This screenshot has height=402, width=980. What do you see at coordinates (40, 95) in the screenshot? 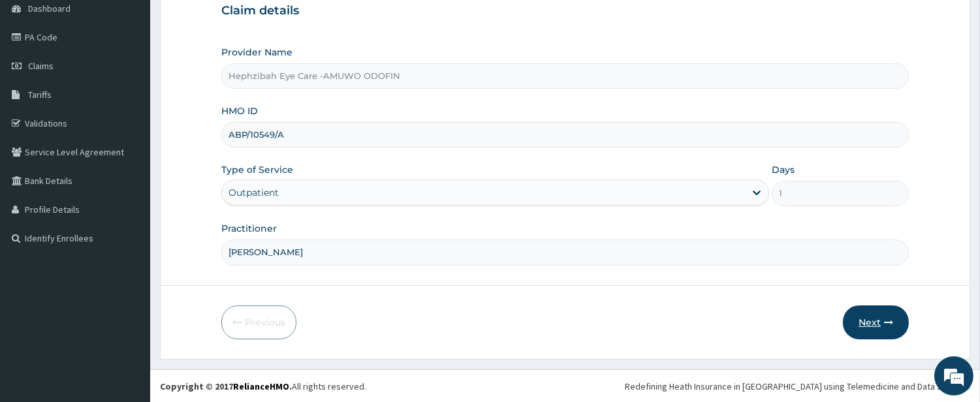
I see `span: Tariffs` at bounding box center [40, 95].